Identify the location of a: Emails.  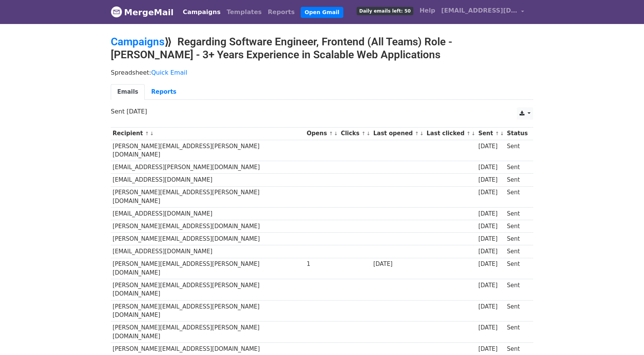
(128, 92).